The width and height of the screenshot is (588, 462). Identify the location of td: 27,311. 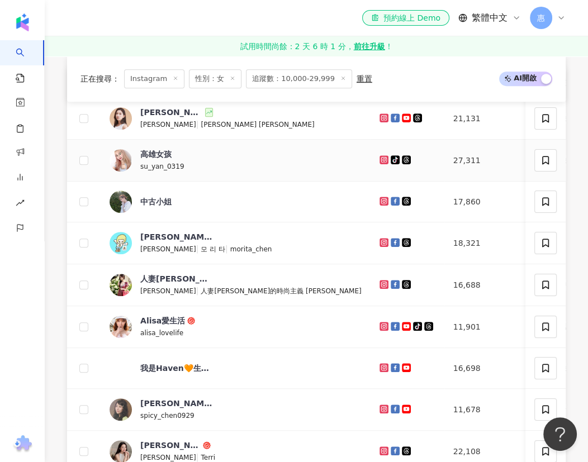
(489, 160).